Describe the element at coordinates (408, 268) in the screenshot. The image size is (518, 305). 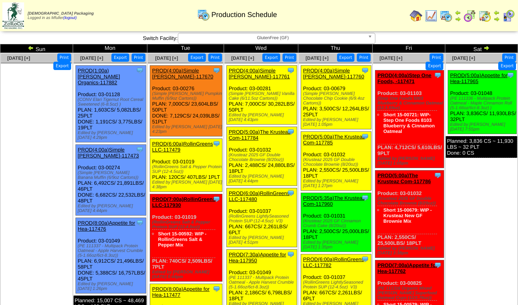
I see `a: PROD(7:00a)Appetite for Hea-117762` at that location.